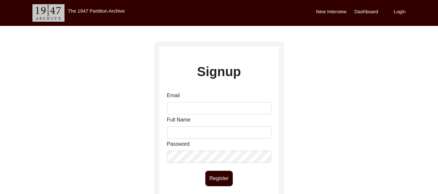 Image resolution: width=438 pixels, height=194 pixels. What do you see at coordinates (173, 96) in the screenshot?
I see `label: Email` at bounding box center [173, 96].